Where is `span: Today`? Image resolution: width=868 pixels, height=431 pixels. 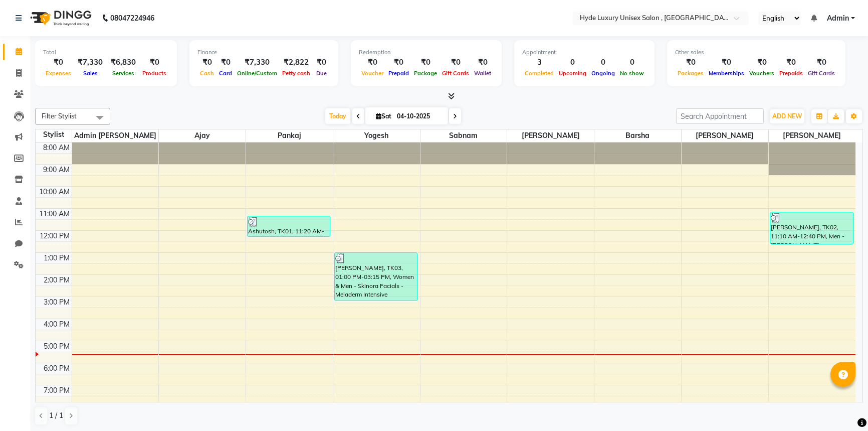 span: Today is located at coordinates (338, 116).